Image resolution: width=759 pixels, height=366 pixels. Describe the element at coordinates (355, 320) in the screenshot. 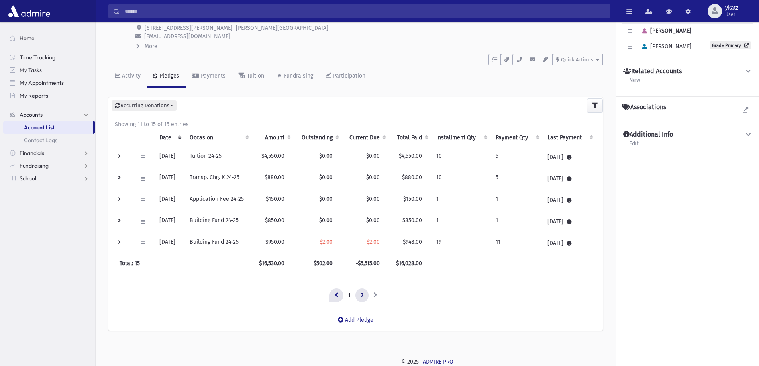

I see `a: Add Pledge` at that location.